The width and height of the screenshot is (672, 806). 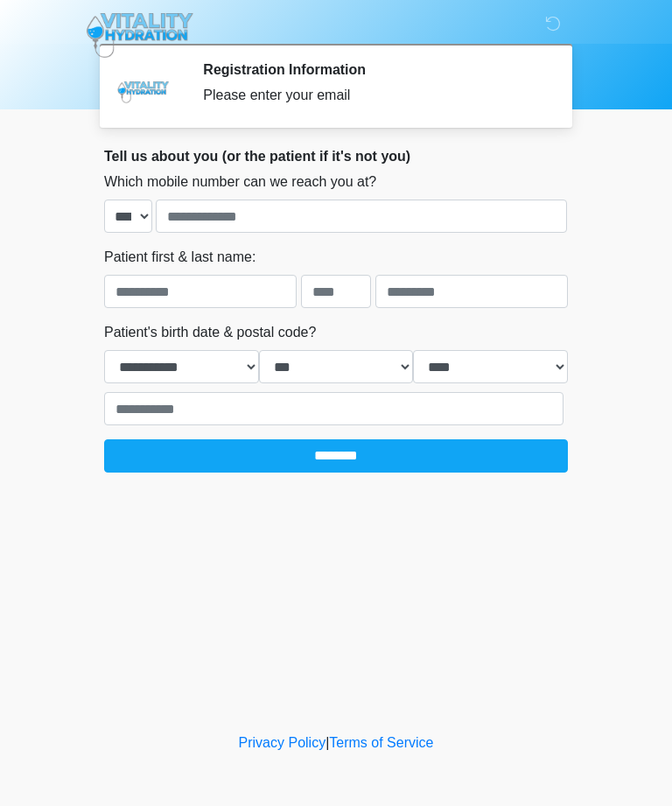 I want to click on a: Privacy Policy, so click(x=283, y=742).